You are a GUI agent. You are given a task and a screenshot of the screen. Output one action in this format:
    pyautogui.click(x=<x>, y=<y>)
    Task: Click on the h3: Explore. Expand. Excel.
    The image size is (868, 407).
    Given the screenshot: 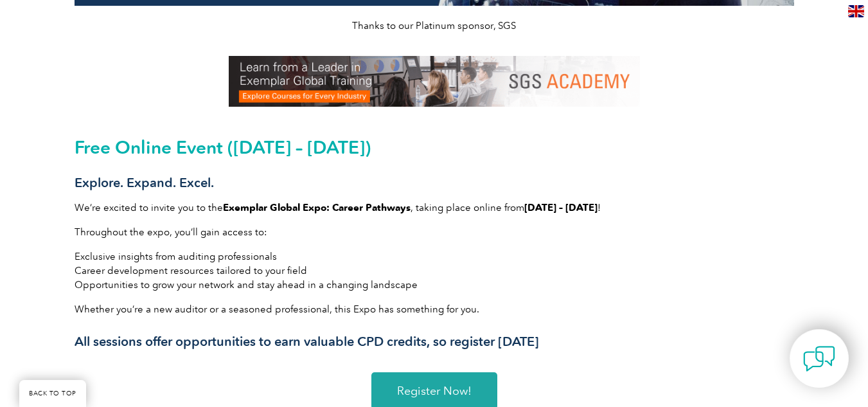 What is the action you would take?
    pyautogui.click(x=434, y=183)
    